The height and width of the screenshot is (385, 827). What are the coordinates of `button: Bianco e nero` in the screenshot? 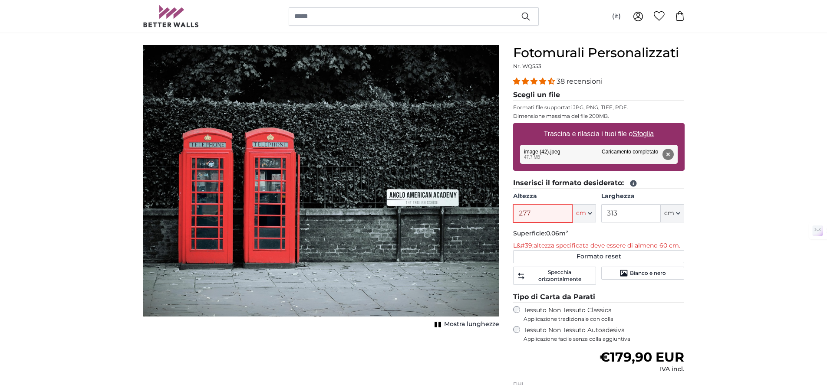 It's located at (642, 273).